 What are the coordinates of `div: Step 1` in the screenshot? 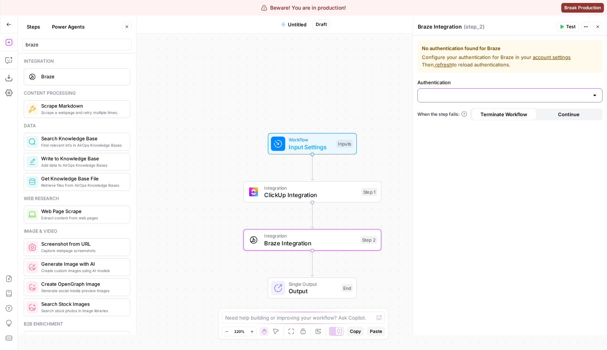 It's located at (369, 192).